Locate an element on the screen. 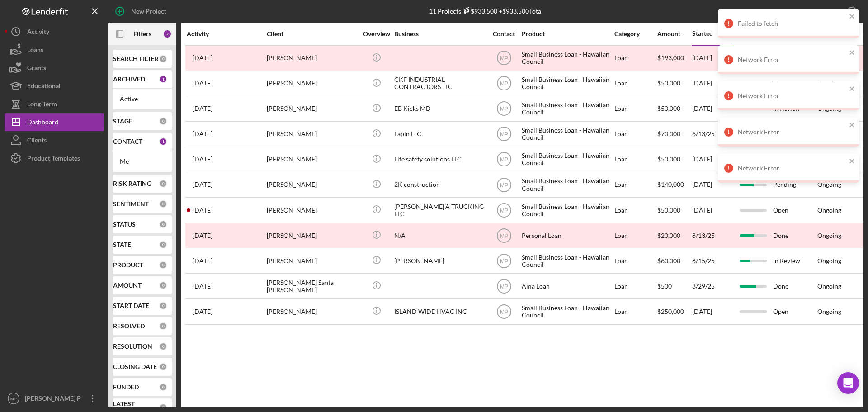  div: Educational is located at coordinates (44, 87).